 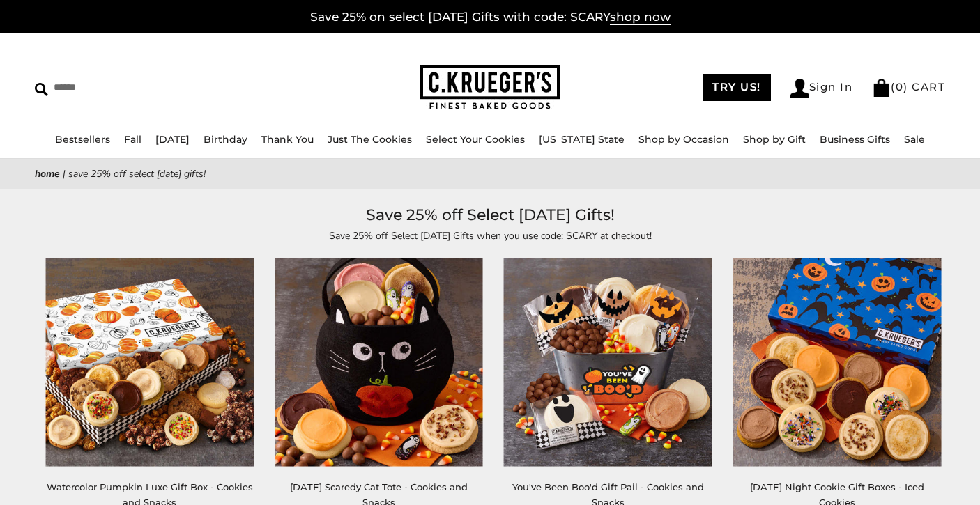 I want to click on img: You've Been Boo'd Gift Pail - Cookies and Snacks, so click(x=608, y=362).